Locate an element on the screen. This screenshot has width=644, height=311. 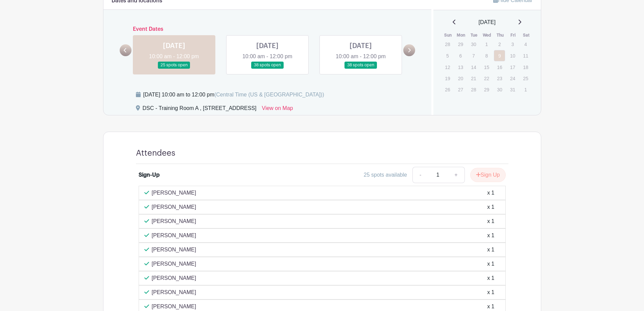
p: 4 is located at coordinates (525, 44).